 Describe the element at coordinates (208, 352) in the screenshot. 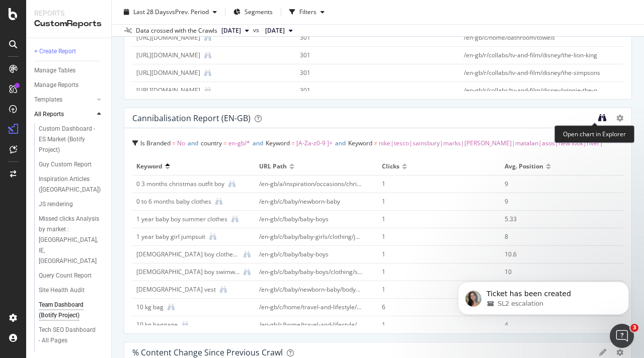

I see `div: % Content Change since Previous Crawl` at that location.